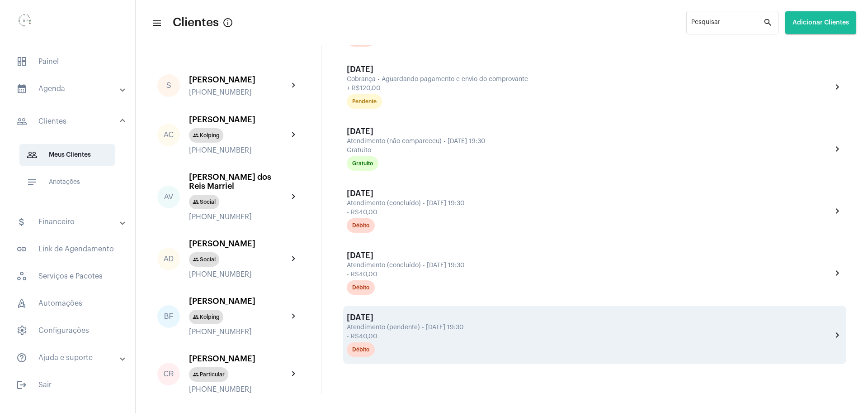 This screenshot has width=868, height=413. Describe the element at coordinates (70, 171) in the screenshot. I see `div: sidenav iconClientes` at that location.